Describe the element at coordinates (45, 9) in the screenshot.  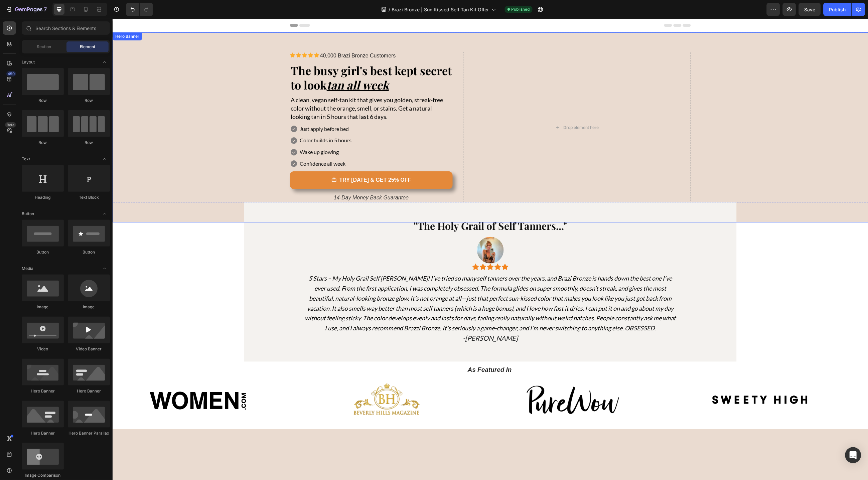
I see `p: 7` at that location.